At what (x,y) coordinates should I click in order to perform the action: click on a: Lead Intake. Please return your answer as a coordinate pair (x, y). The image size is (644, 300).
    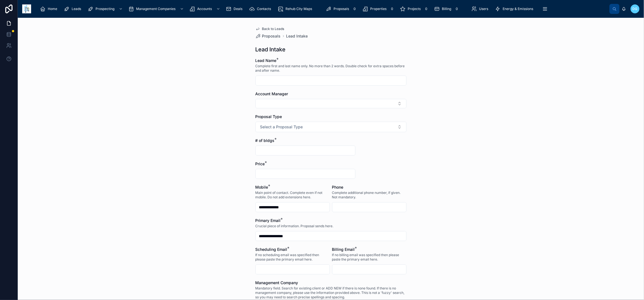
    Looking at the image, I should click on (297, 36).